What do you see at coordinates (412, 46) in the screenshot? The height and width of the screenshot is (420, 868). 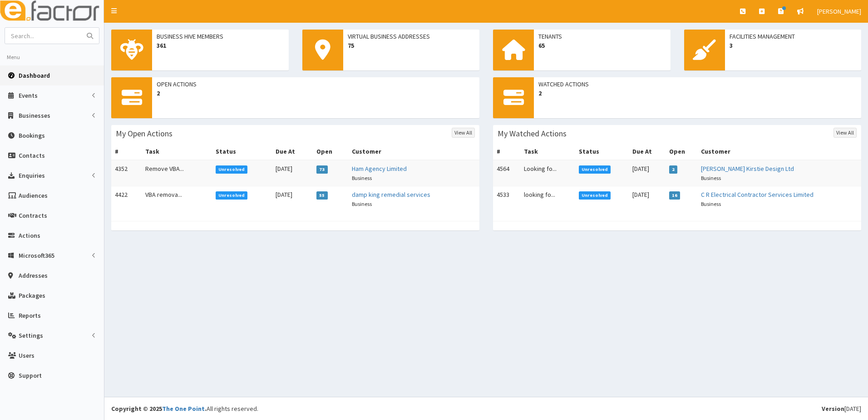 I see `span: 75` at bounding box center [412, 46].